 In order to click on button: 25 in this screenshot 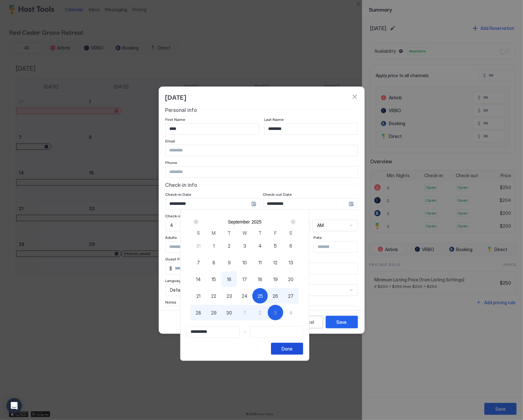, I will do `click(260, 296)`.